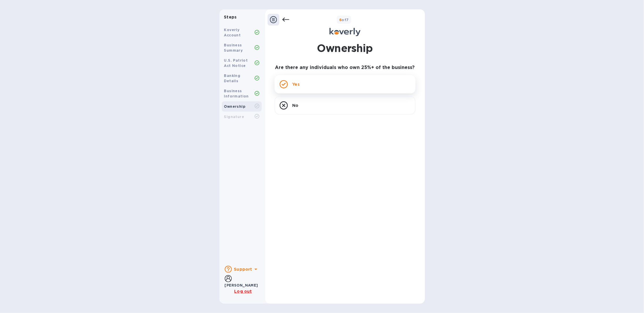 The image size is (644, 313). What do you see at coordinates (296, 84) in the screenshot?
I see `p: Yes` at bounding box center [296, 84].